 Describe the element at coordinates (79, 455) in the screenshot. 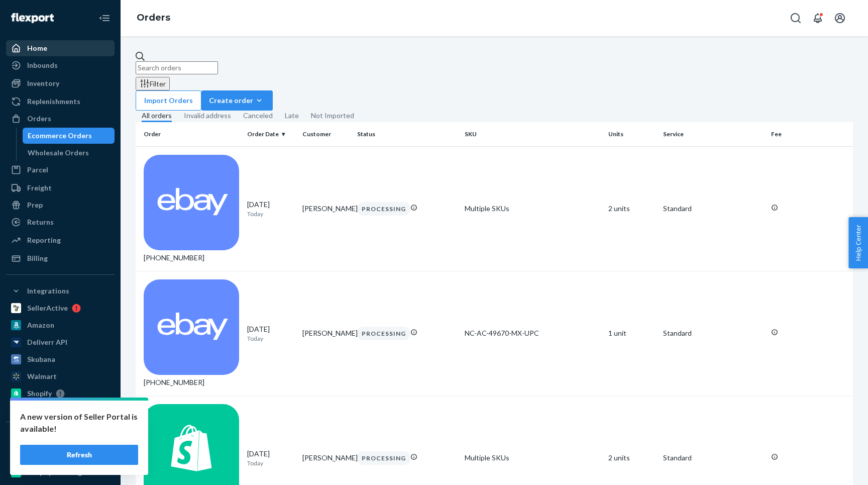

I see `button: Refresh` at that location.